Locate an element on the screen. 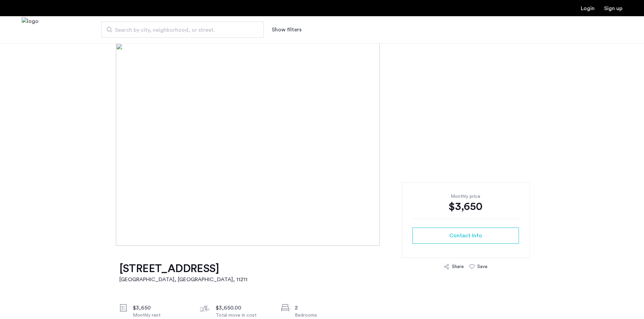  span: Search by city, neighborhood, or street. is located at coordinates (180, 30).